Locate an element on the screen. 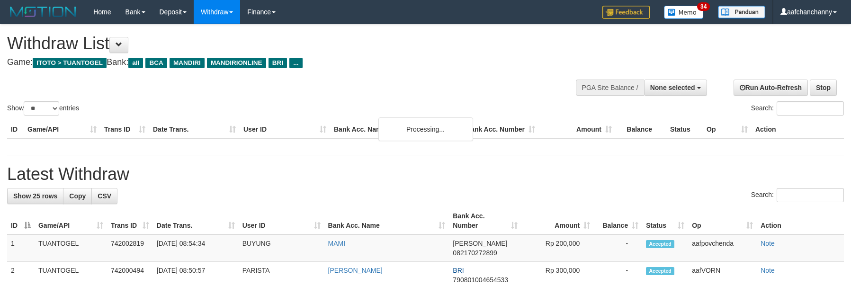 The image size is (851, 286). th: Op: activate to sort column ascending is located at coordinates (722, 221).